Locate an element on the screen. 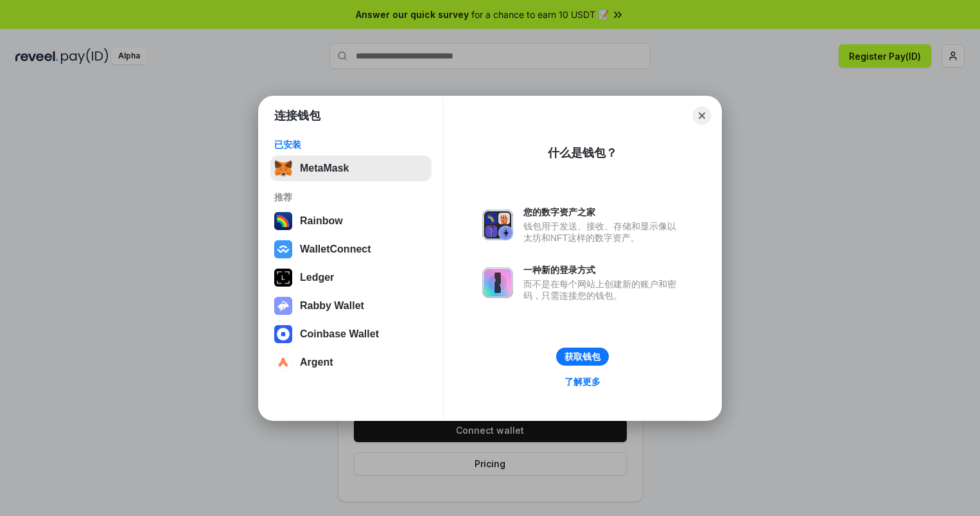 This screenshot has height=516, width=980. h1: 连接钱包 is located at coordinates (297, 116).